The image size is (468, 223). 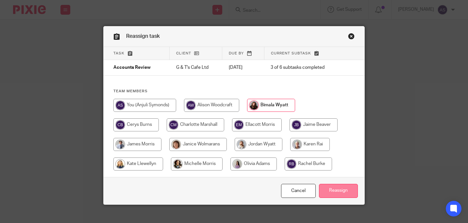 What do you see at coordinates (119, 53) in the screenshot?
I see `span: Task` at bounding box center [119, 53].